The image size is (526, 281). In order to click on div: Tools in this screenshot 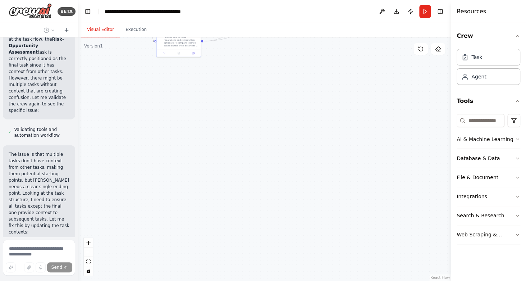, I will do `click(488, 181)`.